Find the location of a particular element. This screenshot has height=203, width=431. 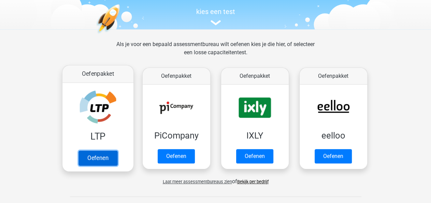

h5: kies een test is located at coordinates (216, 12).